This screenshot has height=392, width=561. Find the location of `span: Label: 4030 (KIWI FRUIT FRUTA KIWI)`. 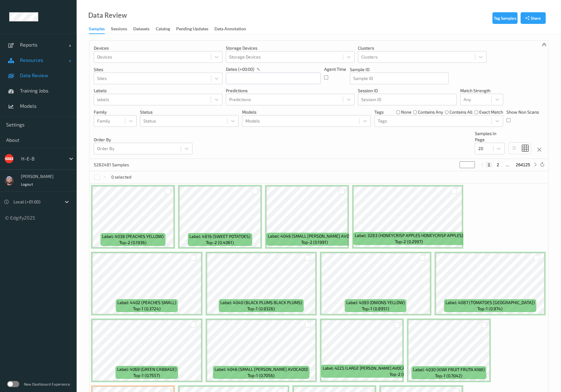

span: Label: 4030 (KIWI FRUIT FRUTA KIWI) is located at coordinates (449, 370).